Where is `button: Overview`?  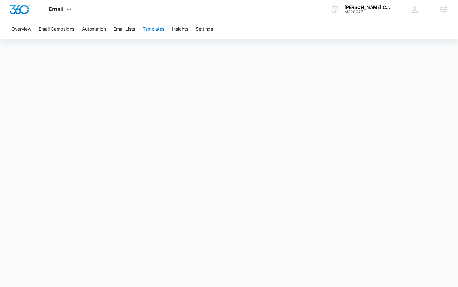 button: Overview is located at coordinates (21, 29).